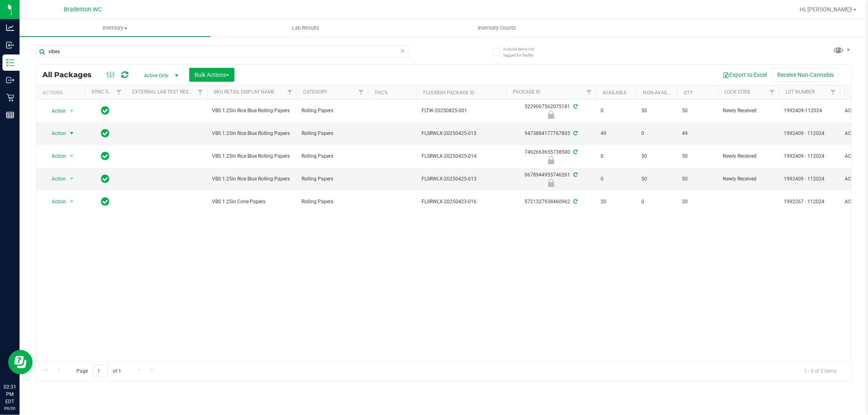  What do you see at coordinates (551, 133) in the screenshot?
I see `div: 9473884177767805` at bounding box center [551, 133].